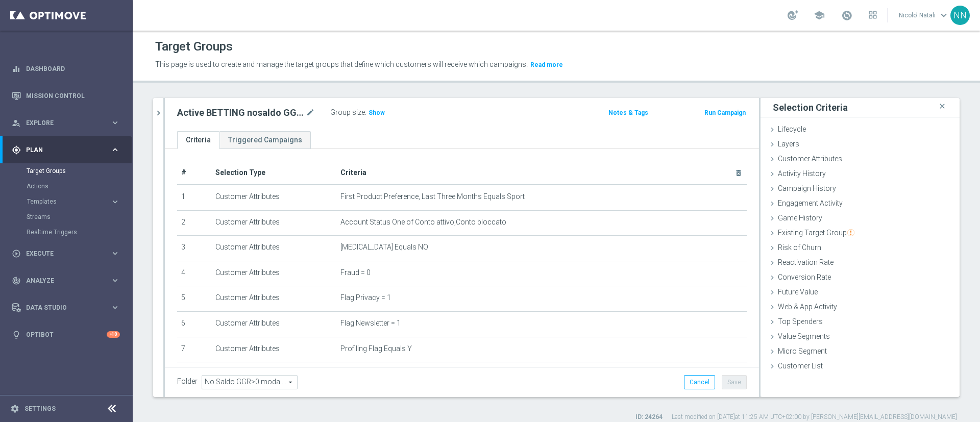  I want to click on button: track_changes Analyze keyboard_arrow_right, so click(66, 281).